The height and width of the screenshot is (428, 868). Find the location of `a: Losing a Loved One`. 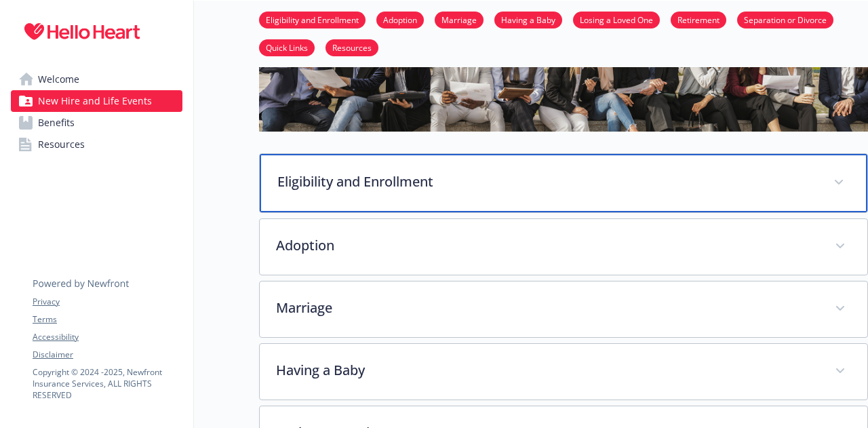

a: Losing a Loved One is located at coordinates (617, 19).